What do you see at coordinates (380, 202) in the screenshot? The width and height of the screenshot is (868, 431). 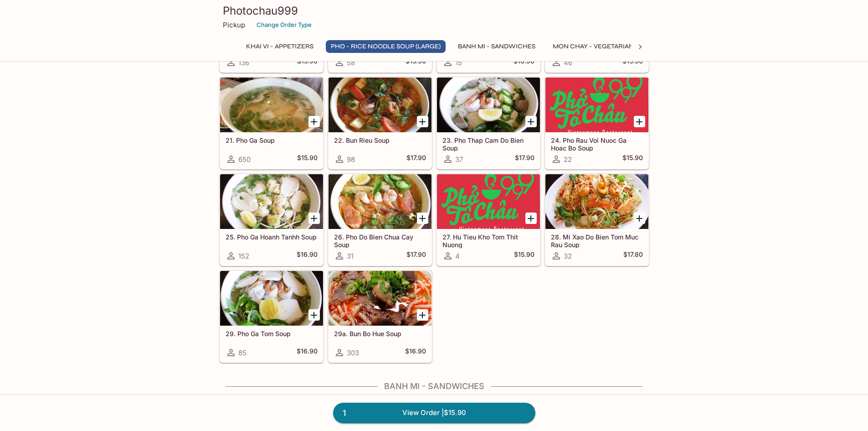 I see `div: 26. Pho Do Bien Chua Cay Soup` at bounding box center [380, 202].